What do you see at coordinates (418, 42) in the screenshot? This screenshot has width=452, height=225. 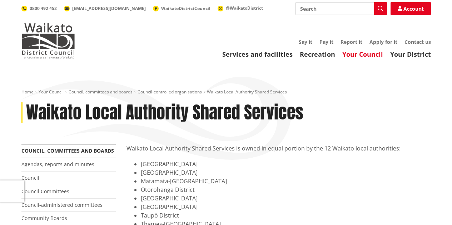 I see `a: Contact us` at bounding box center [418, 42].